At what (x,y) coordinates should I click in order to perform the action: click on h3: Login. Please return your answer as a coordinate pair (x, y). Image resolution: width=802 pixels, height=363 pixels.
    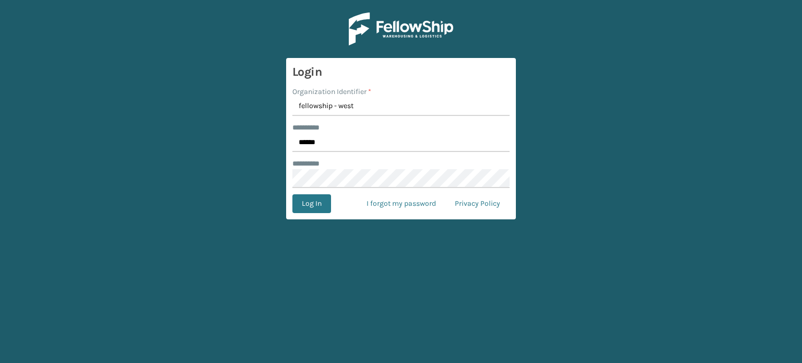
    Looking at the image, I should click on (401, 72).